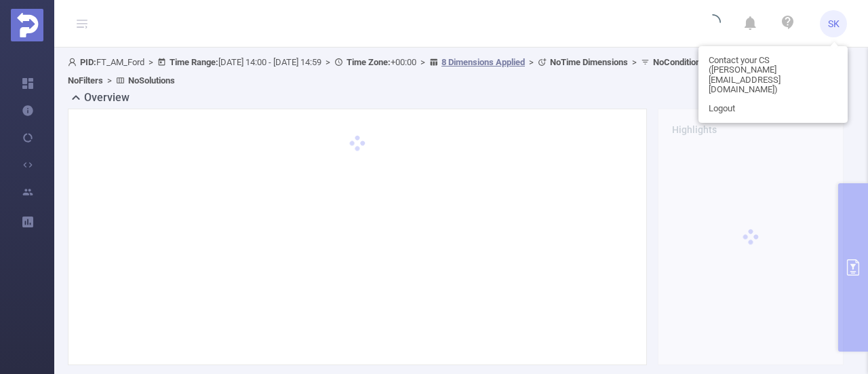 This screenshot has height=374, width=868. I want to click on b: Time Range:, so click(194, 62).